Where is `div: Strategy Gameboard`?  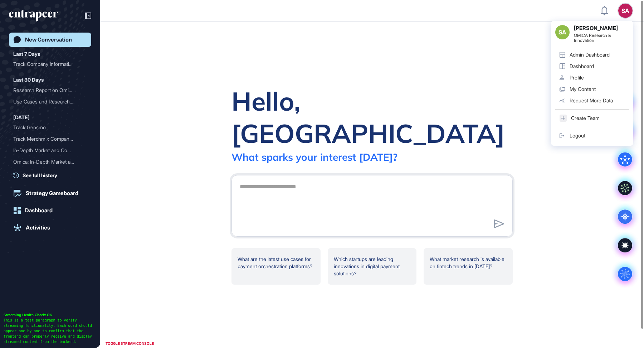
div: Strategy Gameboard is located at coordinates (52, 194).